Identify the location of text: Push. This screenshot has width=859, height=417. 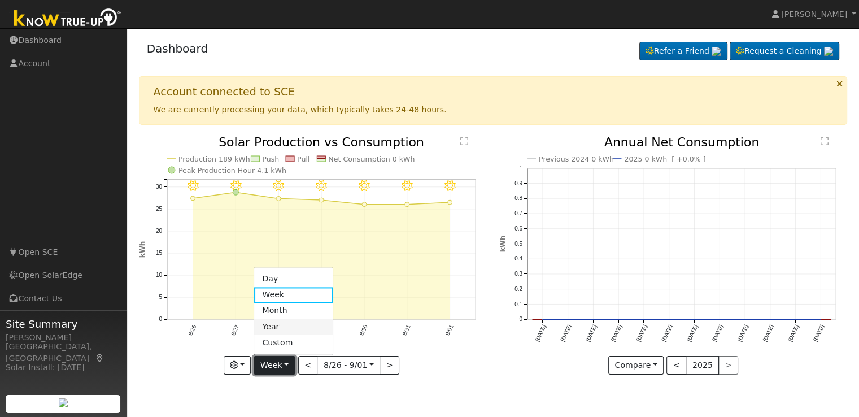
(271, 159).